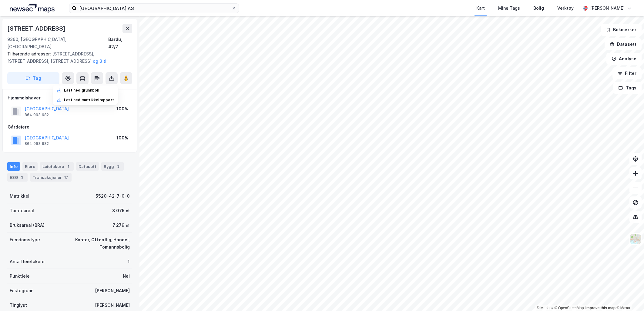 Image resolution: width=644 pixels, height=311 pixels. Describe the element at coordinates (18, 305) in the screenshot. I see `div: Tinglyst` at that location.